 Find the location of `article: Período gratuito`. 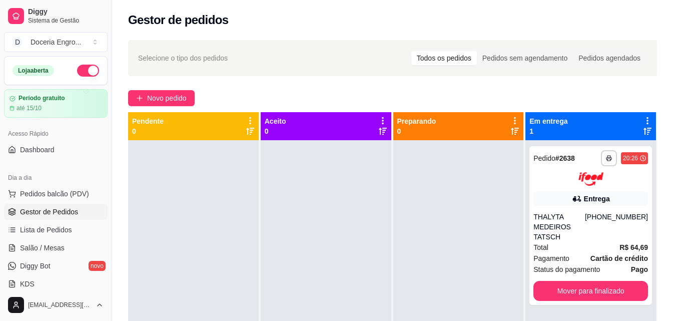

article: Período gratuito is located at coordinates (42, 98).